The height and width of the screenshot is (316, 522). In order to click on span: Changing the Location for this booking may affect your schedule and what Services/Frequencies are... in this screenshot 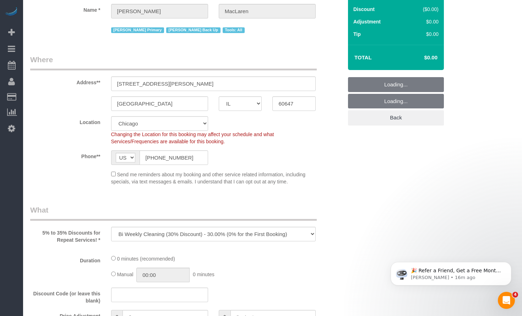, I will do `click(192, 138)`.